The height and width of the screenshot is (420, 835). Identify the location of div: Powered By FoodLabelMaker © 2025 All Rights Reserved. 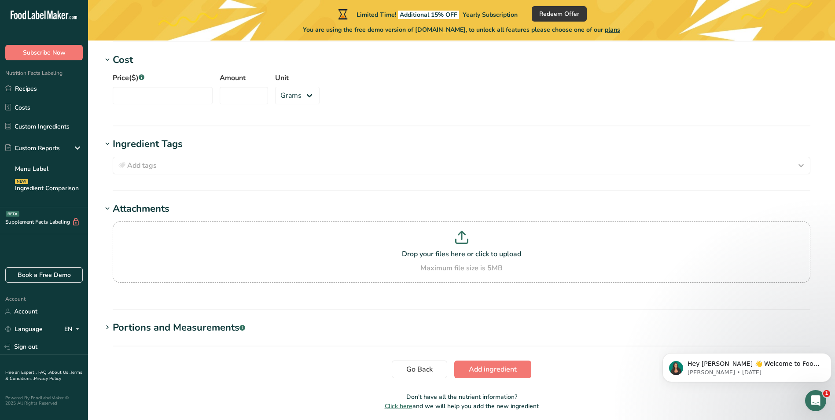
(44, 401).